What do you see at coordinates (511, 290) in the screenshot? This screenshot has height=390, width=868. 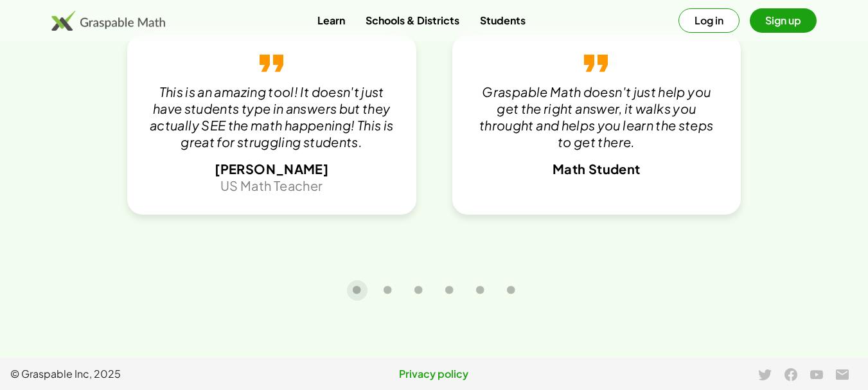 I see `button: Carousel slide 6 of 6` at bounding box center [511, 290].